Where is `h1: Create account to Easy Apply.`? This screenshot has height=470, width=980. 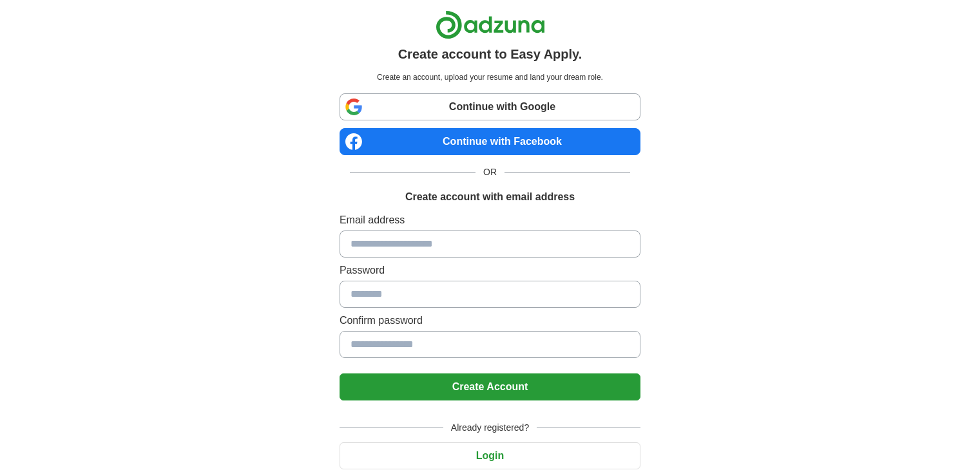
h1: Create account to Easy Apply. is located at coordinates (490, 54).